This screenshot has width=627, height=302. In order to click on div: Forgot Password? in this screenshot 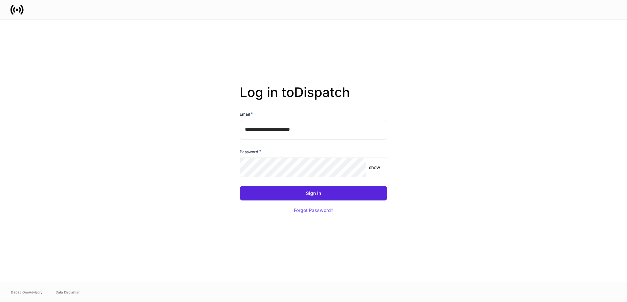, I will do `click(314, 211)`.